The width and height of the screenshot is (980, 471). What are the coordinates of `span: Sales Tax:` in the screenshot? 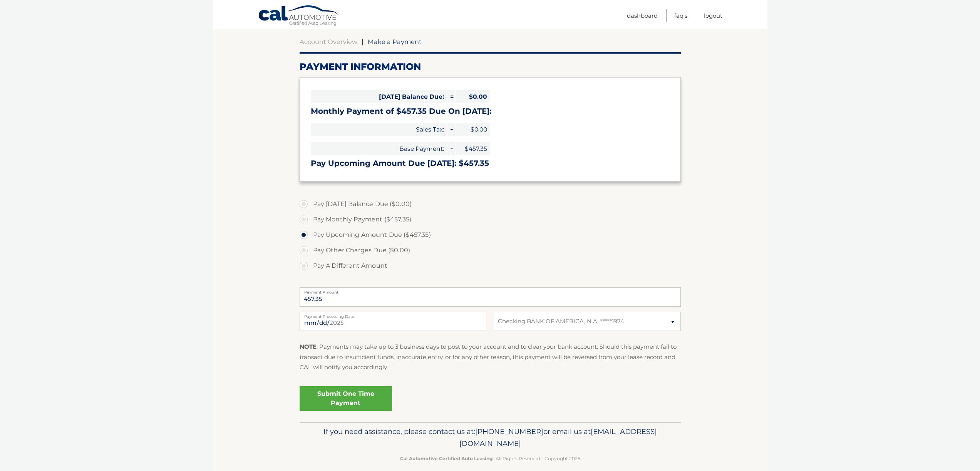 It's located at (379, 129).